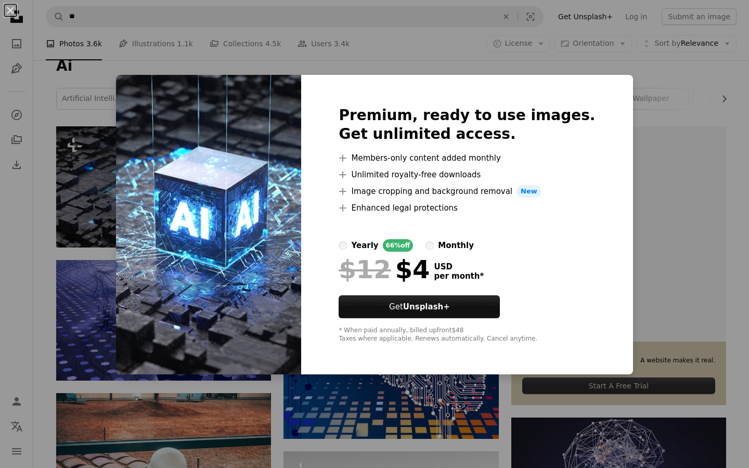  Describe the element at coordinates (364, 245) in the screenshot. I see `div: yearly` at that location.